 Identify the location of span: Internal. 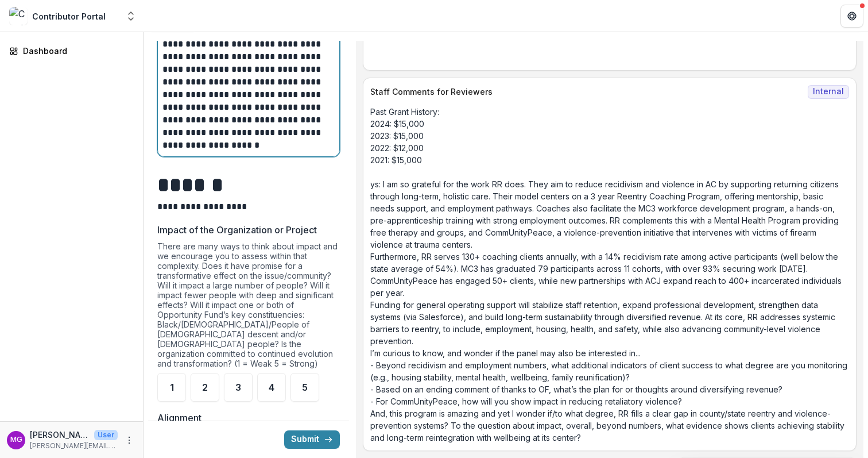
(828, 92).